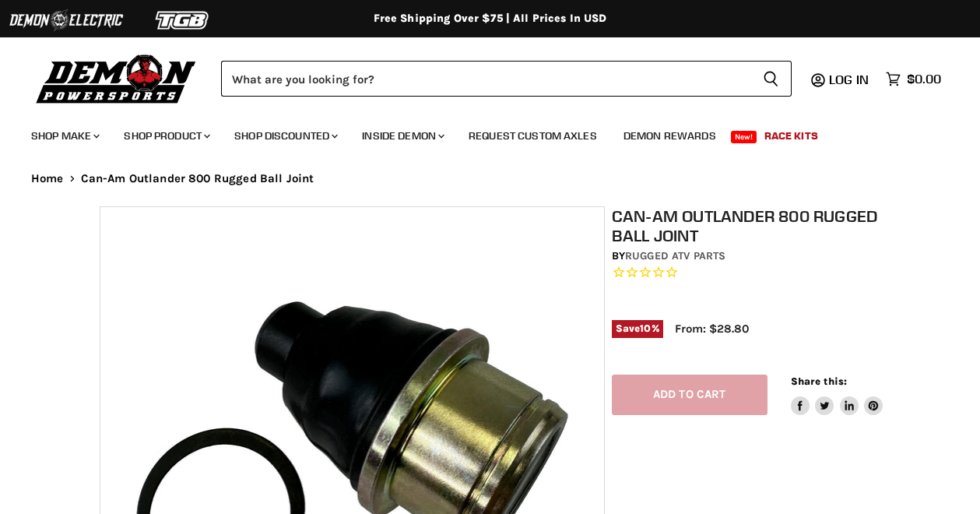 Image resolution: width=980 pixels, height=514 pixels. What do you see at coordinates (183, 20) in the screenshot?
I see `img: TGB Logo 2` at bounding box center [183, 20].